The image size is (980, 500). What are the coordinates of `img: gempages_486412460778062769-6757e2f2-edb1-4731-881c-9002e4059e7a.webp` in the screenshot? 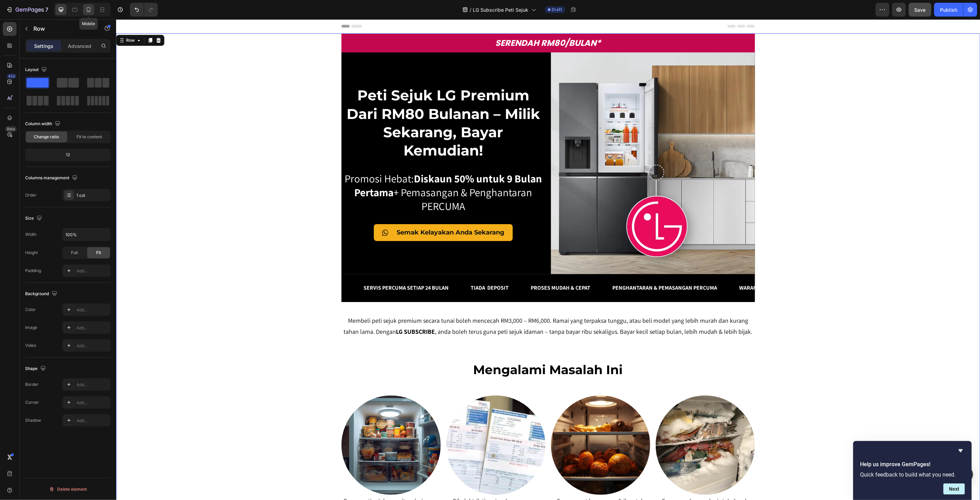 It's located at (537, 144).